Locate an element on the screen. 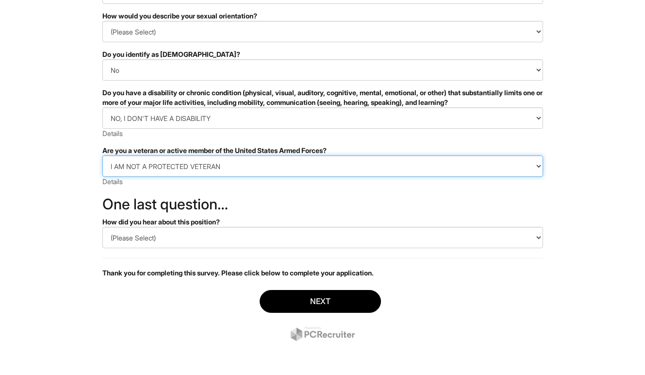 Image resolution: width=645 pixels, height=375 pixels. select: How would you describe your sexual orientation? is located at coordinates (323, 32).